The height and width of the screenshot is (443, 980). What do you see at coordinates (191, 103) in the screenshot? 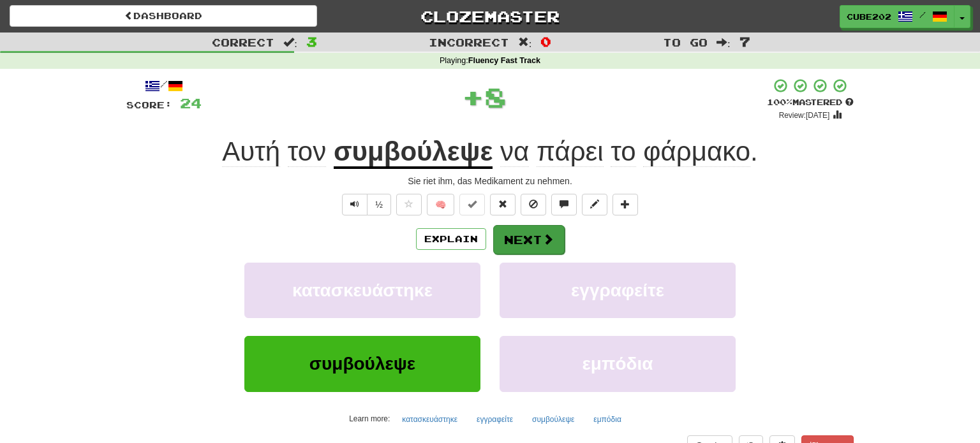
I see `span: 24` at bounding box center [191, 103].